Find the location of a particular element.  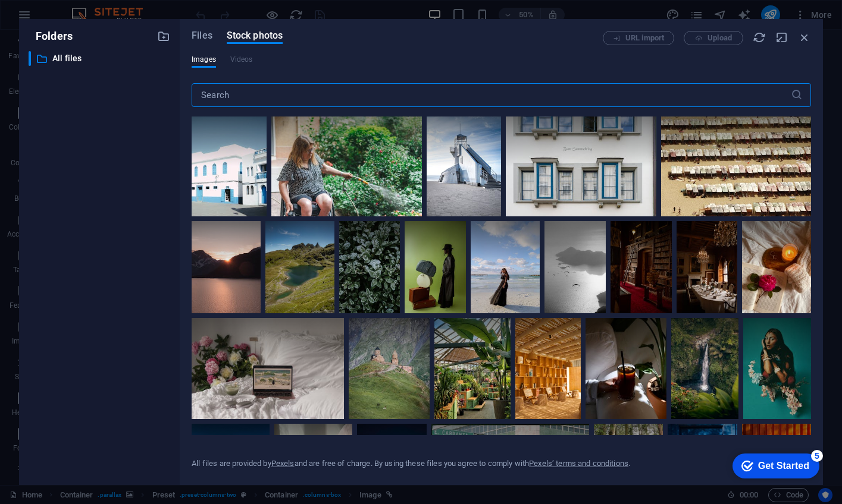

a: Pexels’ terms and conditions is located at coordinates (578, 463).